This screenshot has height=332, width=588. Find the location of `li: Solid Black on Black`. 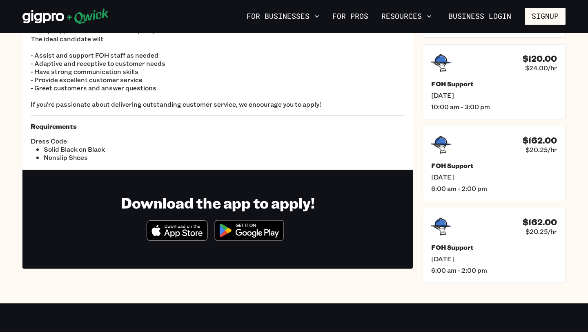

li: Solid Black on Black is located at coordinates (131, 149).